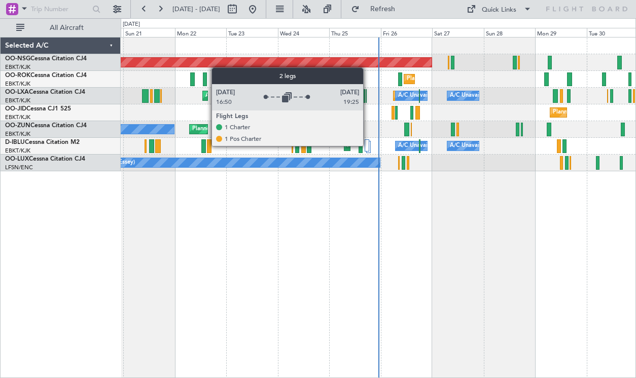  What do you see at coordinates (377, 9) in the screenshot?
I see `button: Refresh` at bounding box center [377, 9].